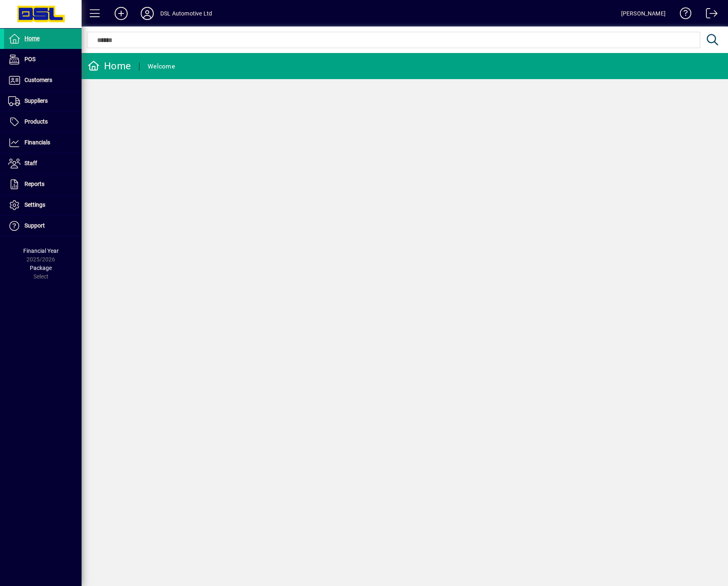 Image resolution: width=728 pixels, height=586 pixels. What do you see at coordinates (43, 185) in the screenshot?
I see `a: Reports` at bounding box center [43, 185].